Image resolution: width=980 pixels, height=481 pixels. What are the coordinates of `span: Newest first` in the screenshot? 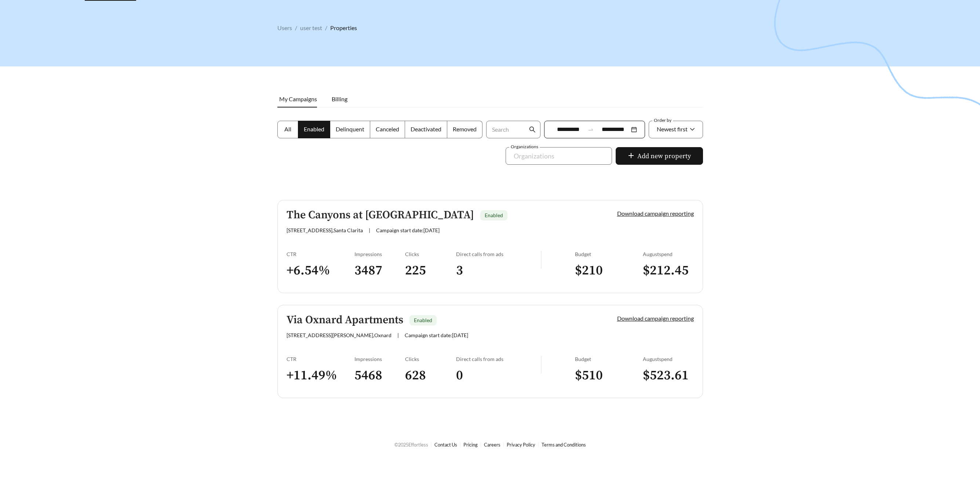 It's located at (673, 129).